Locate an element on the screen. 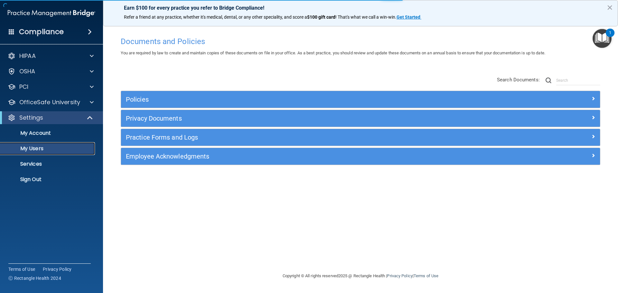 The image size is (618, 293). h5: Employee Acknowledgments is located at coordinates (301, 156).